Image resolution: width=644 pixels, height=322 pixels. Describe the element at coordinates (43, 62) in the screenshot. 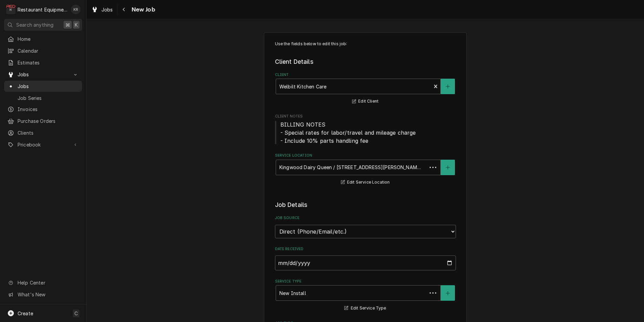

I see `a: Estimates` at that location.